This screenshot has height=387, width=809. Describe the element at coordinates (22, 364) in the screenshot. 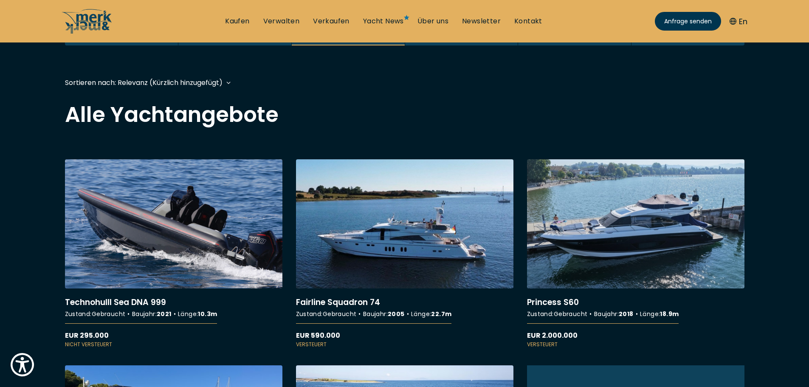

I see `button: Show Accessibility Preferences` at that location.